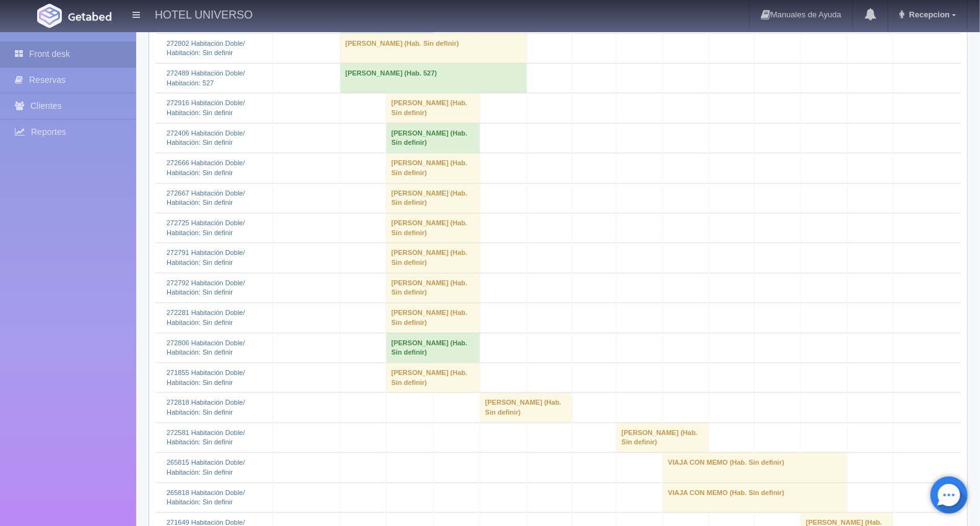  I want to click on a: 272281 Habitación Doble/Habitación: Sin definir, so click(206, 317).